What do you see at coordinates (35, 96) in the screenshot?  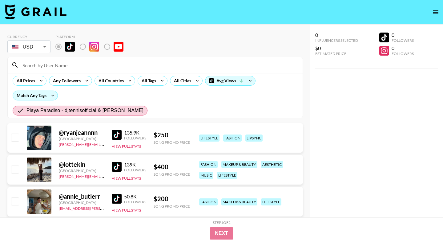 I see `div: Match Any Tags` at bounding box center [35, 96].